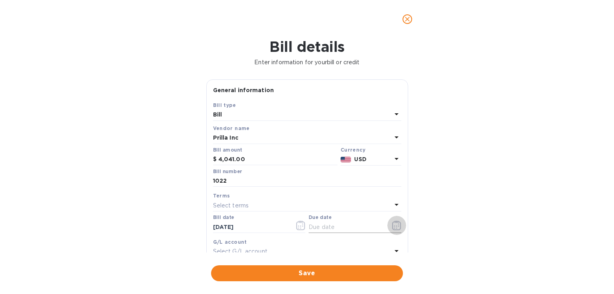  Describe the element at coordinates (307, 181) in the screenshot. I see `input: Enter bill number` at that location.